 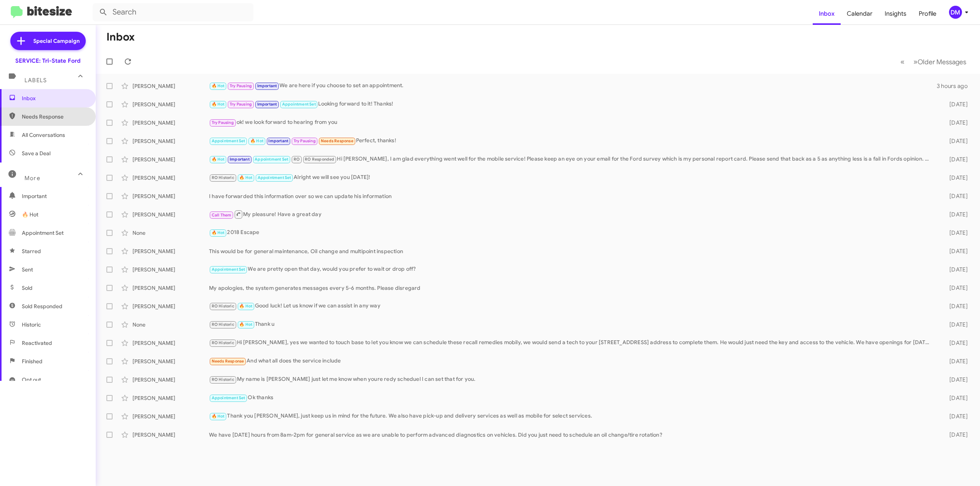 What do you see at coordinates (173, 13) in the screenshot?
I see `input: Search` at bounding box center [173, 13].